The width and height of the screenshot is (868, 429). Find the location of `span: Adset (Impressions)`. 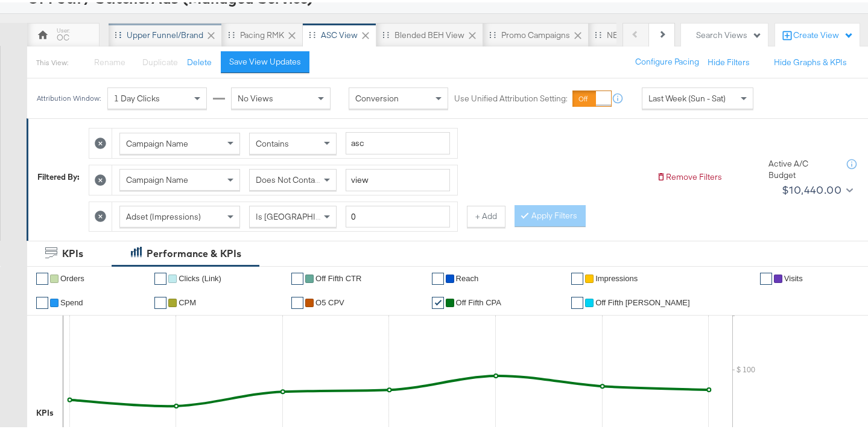

span: Adset (Impressions) is located at coordinates (164, 214).